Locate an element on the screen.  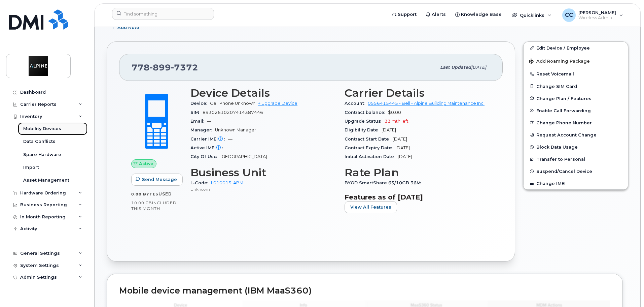
button: Transfer to Personal is located at coordinates (576, 159).